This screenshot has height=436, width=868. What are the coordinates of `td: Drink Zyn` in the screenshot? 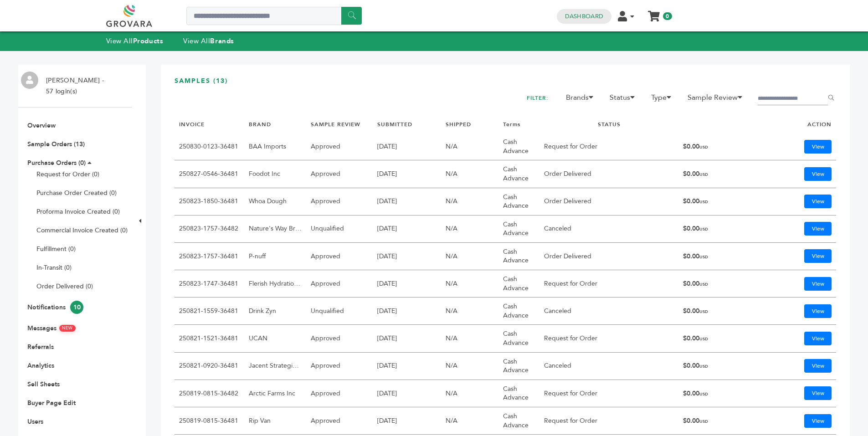 It's located at (275, 311).